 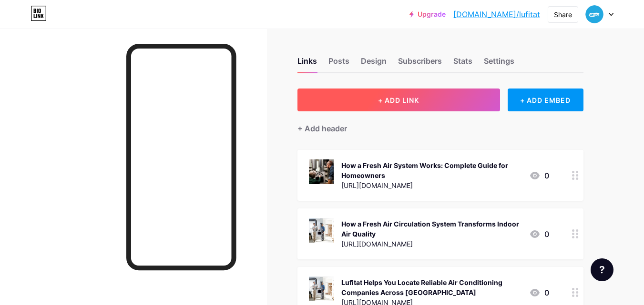 I want to click on img: How a Fresh Air System Works: Complete Guide for Homeowners, so click(x=321, y=172).